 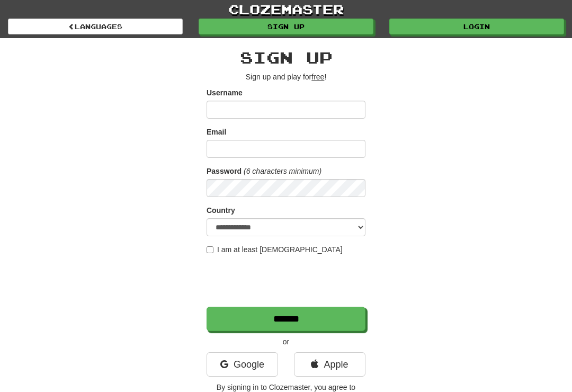 I want to click on a: Google, so click(x=242, y=365).